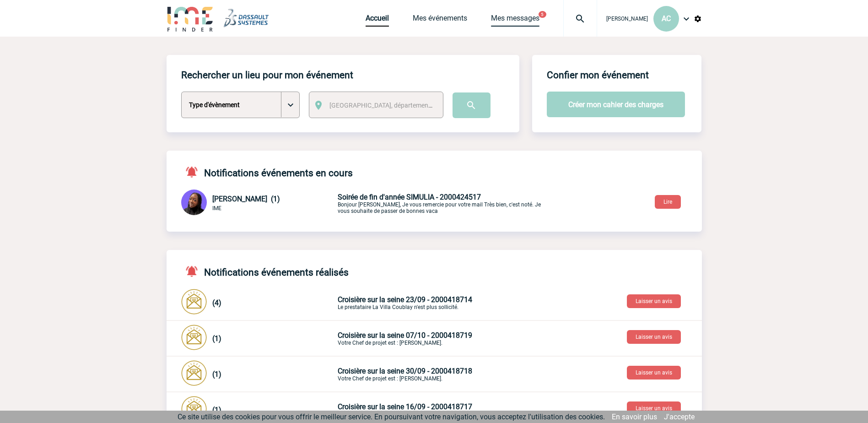 This screenshot has height=423, width=868. Describe the element at coordinates (405, 371) in the screenshot. I see `span: Croisière sur la seine 30/09 - 2000418718` at that location.